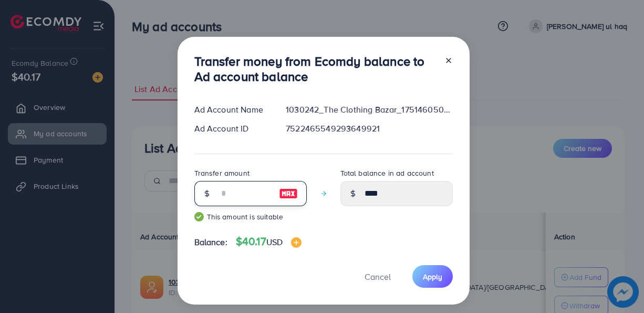 Image resolution: width=644 pixels, height=313 pixels. What do you see at coordinates (222, 173) in the screenshot?
I see `label: Transfer amount` at bounding box center [222, 173].